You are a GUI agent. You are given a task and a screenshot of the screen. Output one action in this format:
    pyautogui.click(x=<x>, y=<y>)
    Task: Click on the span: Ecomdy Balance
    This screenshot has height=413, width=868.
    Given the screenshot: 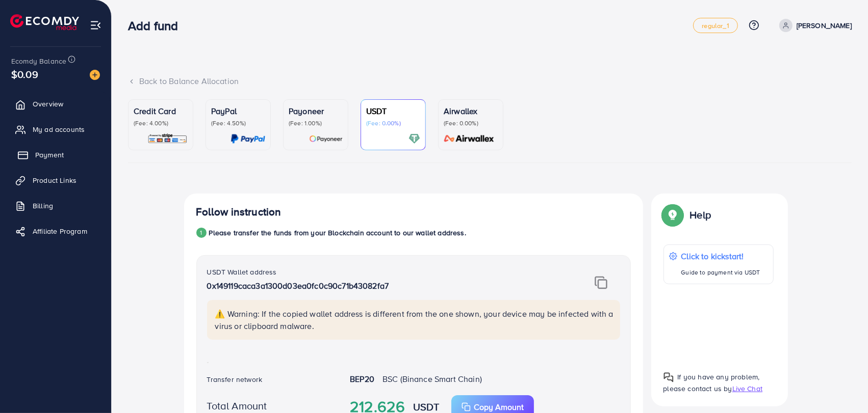 What is the action you would take?
    pyautogui.click(x=39, y=61)
    